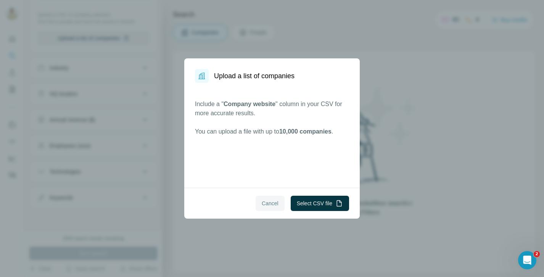 Image resolution: width=544 pixels, height=277 pixels. Describe the element at coordinates (272, 132) in the screenshot. I see `p: You can upload a file with up to .` at that location.